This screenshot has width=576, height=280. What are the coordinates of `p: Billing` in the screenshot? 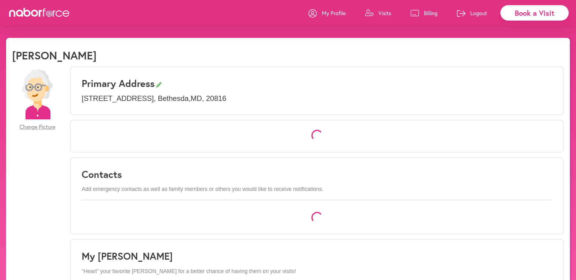 It's located at (430, 13).